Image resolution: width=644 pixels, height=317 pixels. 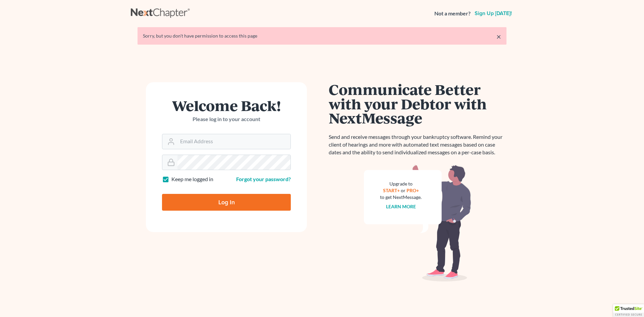 What do you see at coordinates (629, 311) in the screenshot?
I see `div: TrustedSite Certified` at bounding box center [629, 311].